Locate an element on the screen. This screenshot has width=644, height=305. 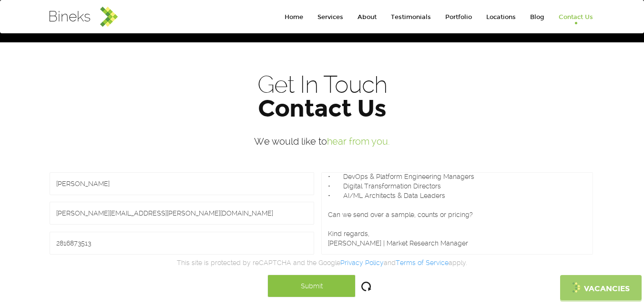
img: link_to_vacancies is located at coordinates (577, 287).